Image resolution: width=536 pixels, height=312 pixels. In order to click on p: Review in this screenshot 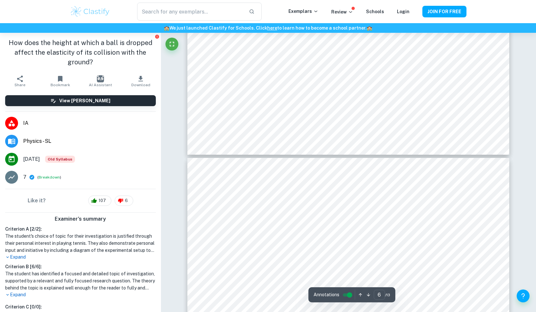, I will do `click(342, 12)`.